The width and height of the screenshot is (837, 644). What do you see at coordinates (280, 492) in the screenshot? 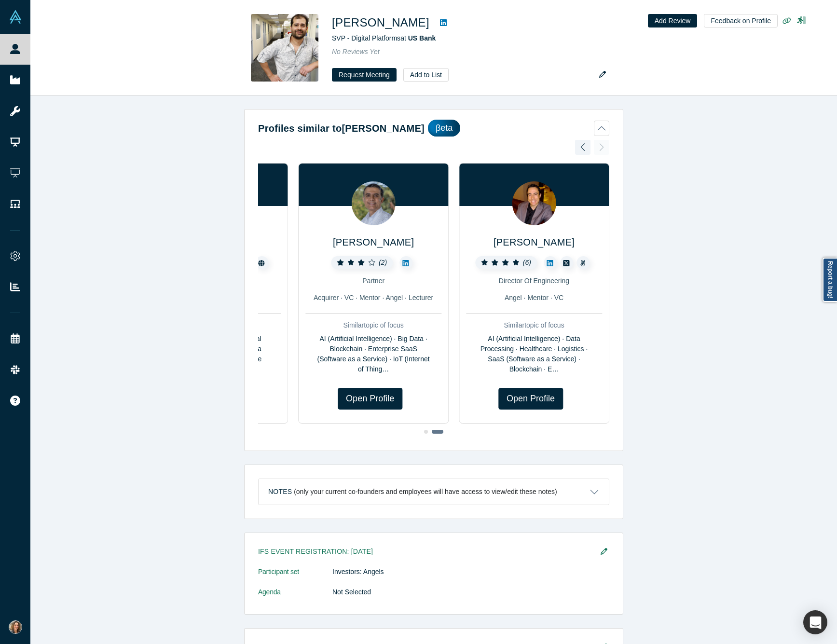
I see `h3: Notes` at bounding box center [280, 492].